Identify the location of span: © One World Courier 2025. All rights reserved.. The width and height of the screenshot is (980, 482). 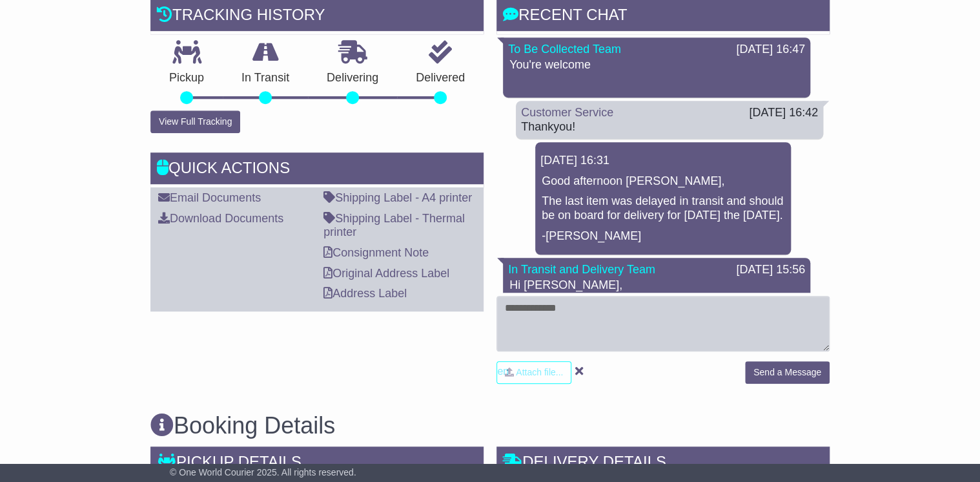
(263, 472).